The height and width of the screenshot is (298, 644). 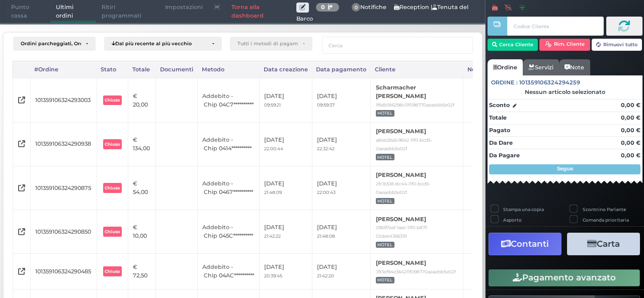 I want to click on div: Data creazione, so click(x=285, y=70).